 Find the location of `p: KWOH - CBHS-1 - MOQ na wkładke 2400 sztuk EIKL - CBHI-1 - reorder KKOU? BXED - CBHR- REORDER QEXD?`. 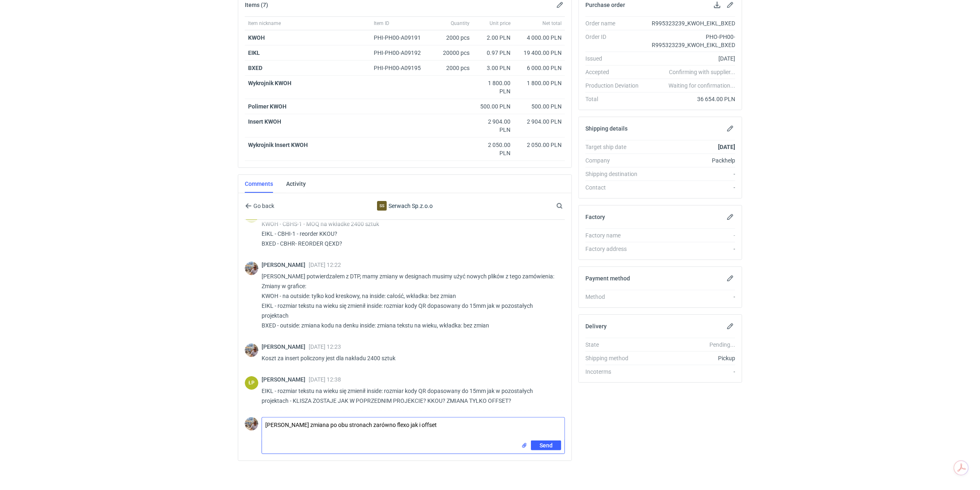

p: KWOH - CBHS-1 - MOQ na wkładke 2400 sztuk EIKL - CBHI-1 - reorder KKOU? BXED - CBHR- REORDER QEXD? is located at coordinates (410, 234).